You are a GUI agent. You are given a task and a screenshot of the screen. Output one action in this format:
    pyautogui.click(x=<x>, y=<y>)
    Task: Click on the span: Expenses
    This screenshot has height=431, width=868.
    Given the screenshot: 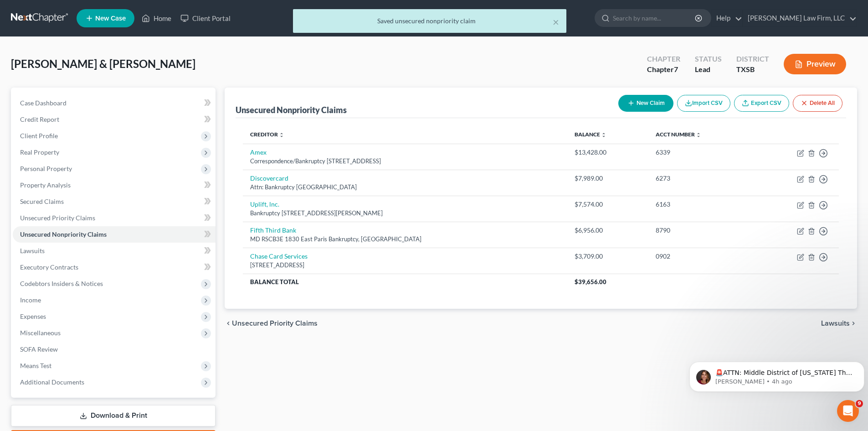 What is the action you would take?
    pyautogui.click(x=33, y=316)
    